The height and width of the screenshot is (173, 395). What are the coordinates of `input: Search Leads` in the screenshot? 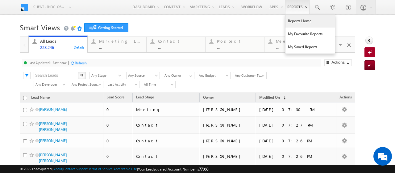 It's located at (56, 75).